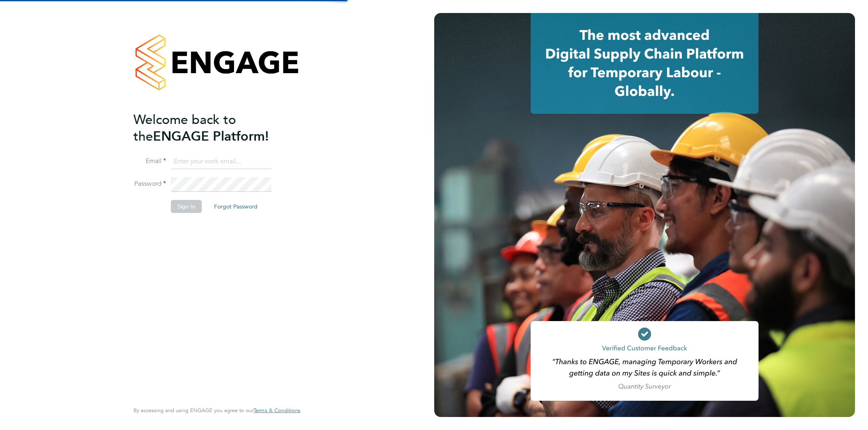 The width and height of the screenshot is (868, 430). What do you see at coordinates (150, 184) in the screenshot?
I see `label: Password` at bounding box center [150, 184].